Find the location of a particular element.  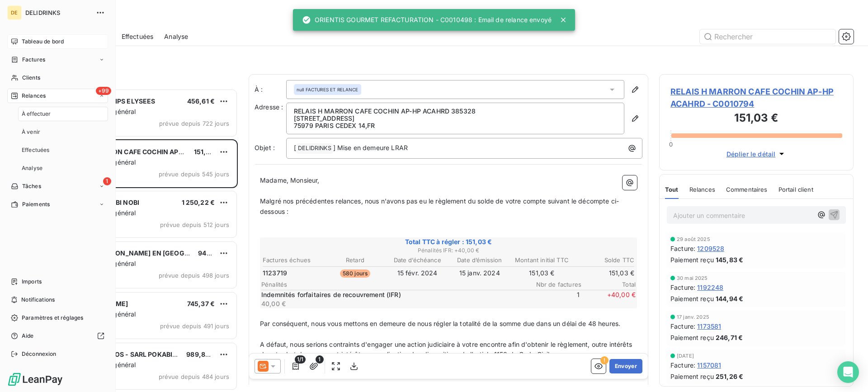

span: 1 250,22 € is located at coordinates (198, 202).